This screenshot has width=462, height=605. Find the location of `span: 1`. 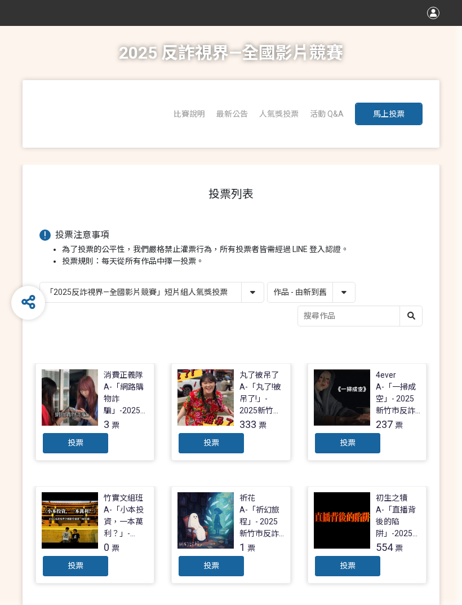

span: 1 is located at coordinates (242, 547).